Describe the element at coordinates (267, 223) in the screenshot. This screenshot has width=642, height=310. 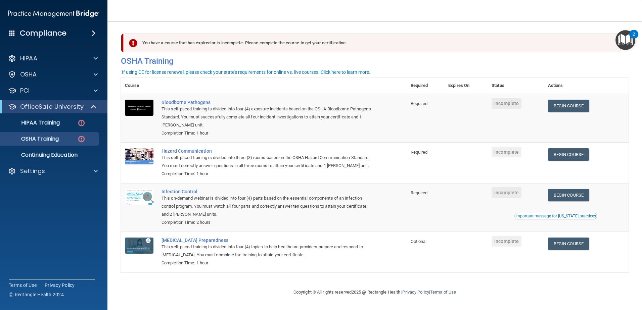
I see `div: Completion Time: 2 hours` at that location.